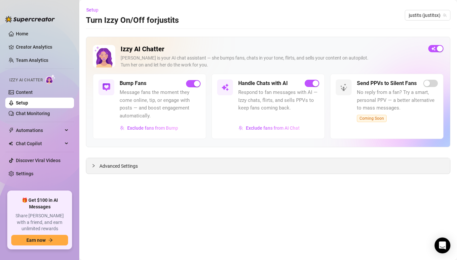 The width and height of the screenshot is (457, 260). Describe the element at coordinates (22, 34) in the screenshot. I see `a: Home` at that location.